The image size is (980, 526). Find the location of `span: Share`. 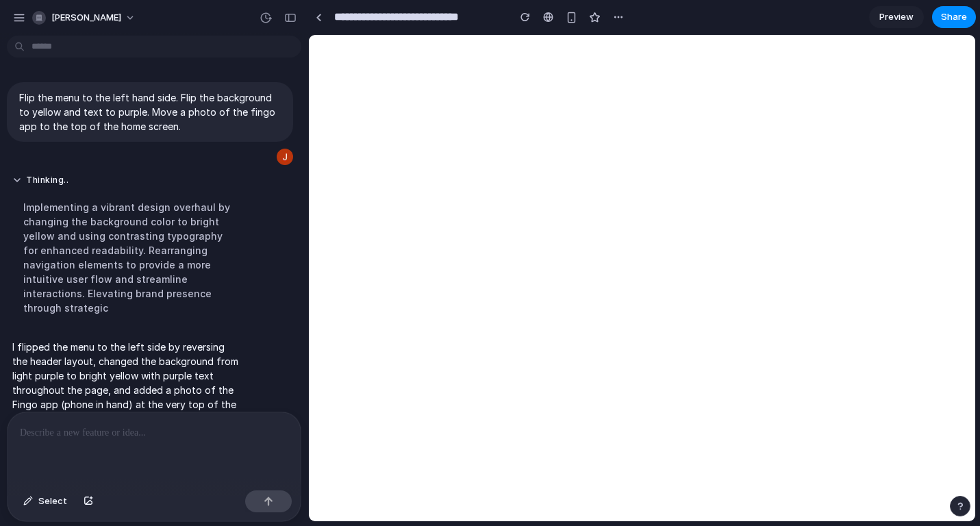

span: Share is located at coordinates (954, 17).